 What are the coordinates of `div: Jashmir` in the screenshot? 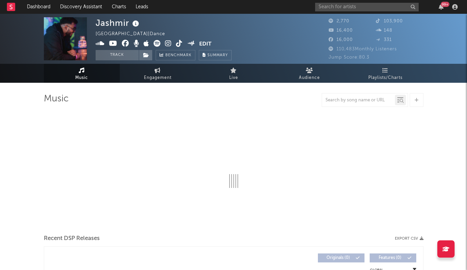 It's located at (118, 23).